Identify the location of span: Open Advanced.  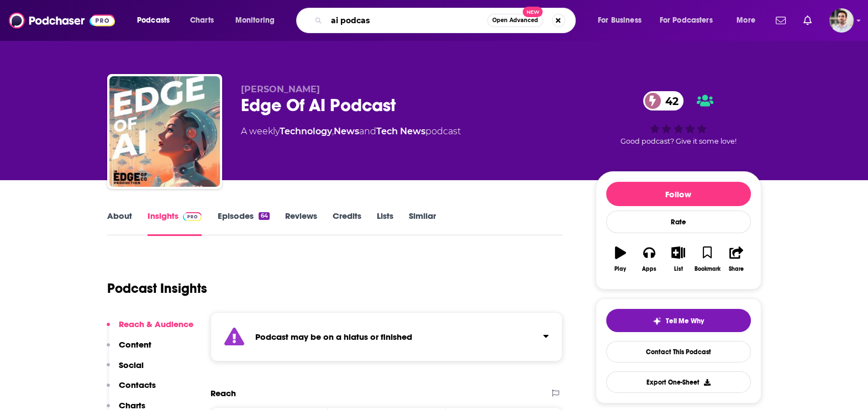
(515, 20).